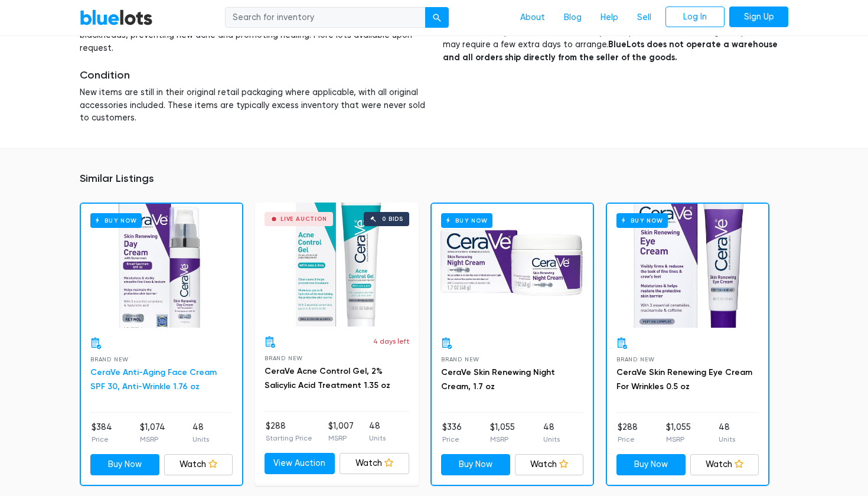  I want to click on p: Most orders ship within 1-3 business days, but please note that freight shipments may require a f..., so click(615, 44).